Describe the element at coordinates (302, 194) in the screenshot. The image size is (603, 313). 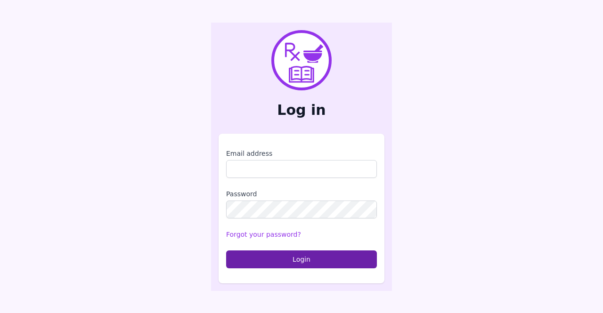
I see `label: Password` at that location.